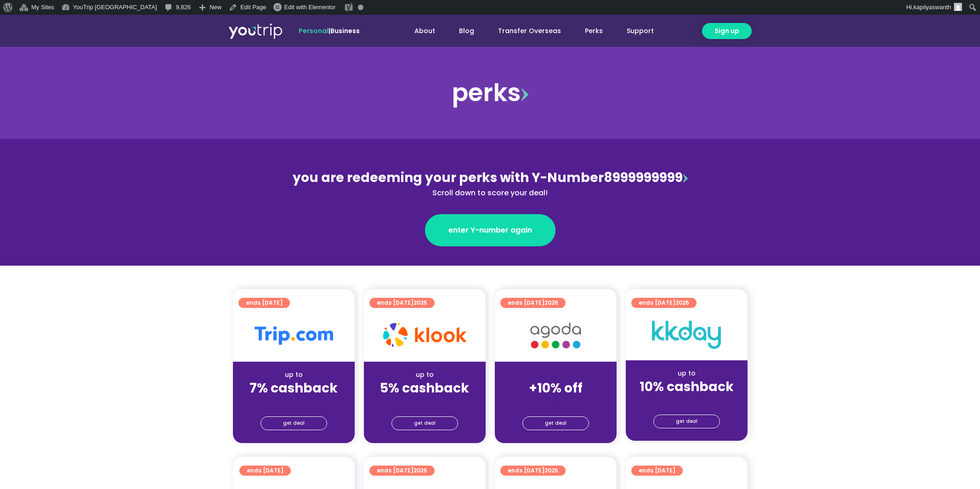 This screenshot has width=980, height=489. I want to click on span: enter Y-number again, so click(490, 230).